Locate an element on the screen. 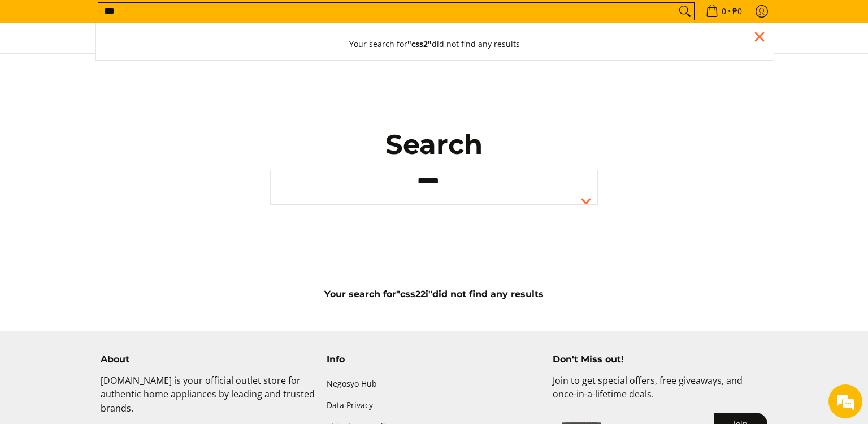 The width and height of the screenshot is (868, 424). strong: "css2" is located at coordinates (420, 44).